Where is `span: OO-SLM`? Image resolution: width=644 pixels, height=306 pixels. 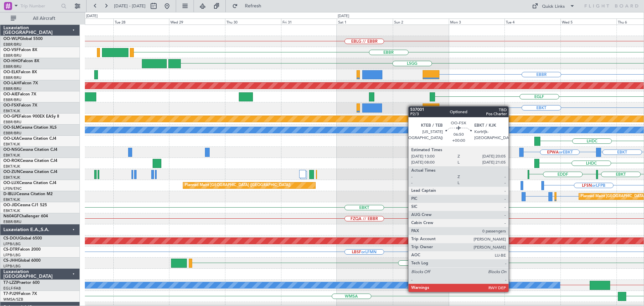
span: OO-SLM is located at coordinates (11, 127).